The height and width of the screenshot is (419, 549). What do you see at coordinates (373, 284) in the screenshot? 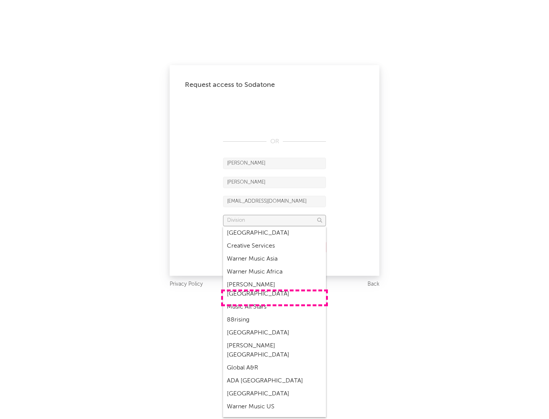
I see `a: Back` at bounding box center [373, 284].